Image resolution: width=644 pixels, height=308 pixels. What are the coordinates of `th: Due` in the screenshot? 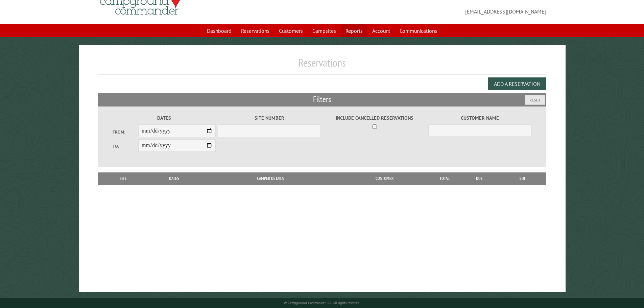 It's located at (480, 178).